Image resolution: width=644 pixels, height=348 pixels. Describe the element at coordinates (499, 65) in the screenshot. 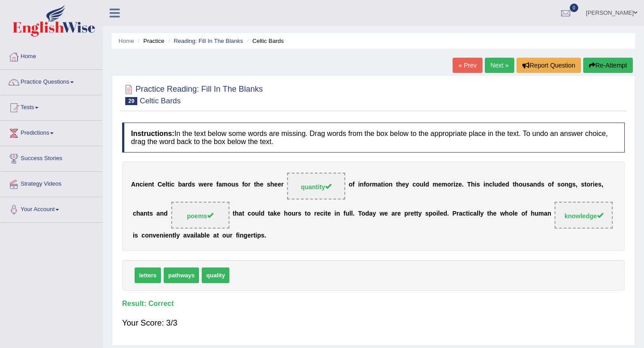

I see `a: Next »` at that location.